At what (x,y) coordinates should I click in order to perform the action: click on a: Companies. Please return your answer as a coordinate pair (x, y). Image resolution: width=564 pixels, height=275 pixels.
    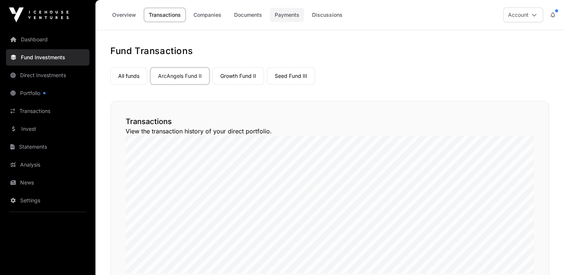
    Looking at the image, I should click on (207, 15).